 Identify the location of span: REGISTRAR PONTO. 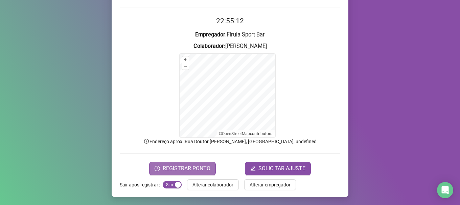
(186, 169).